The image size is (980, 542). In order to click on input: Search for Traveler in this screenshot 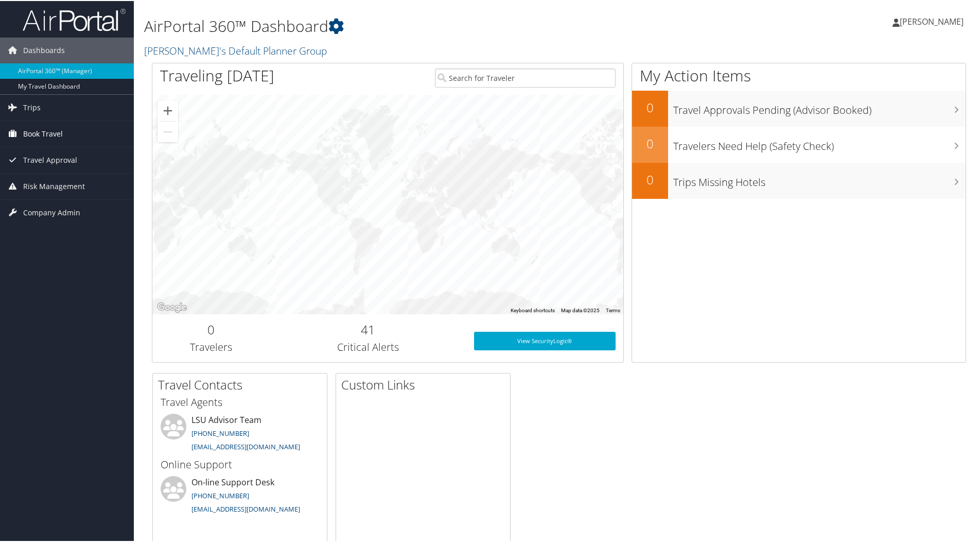, I will do `click(526, 76)`.